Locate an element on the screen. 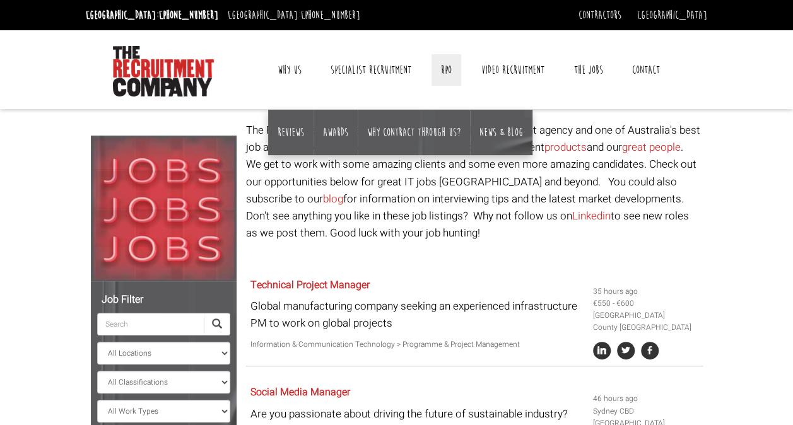 The image size is (793, 425). p: Global manufacturing company seeking an experienced infrastructure PM to work on global projects is located at coordinates (417, 315).